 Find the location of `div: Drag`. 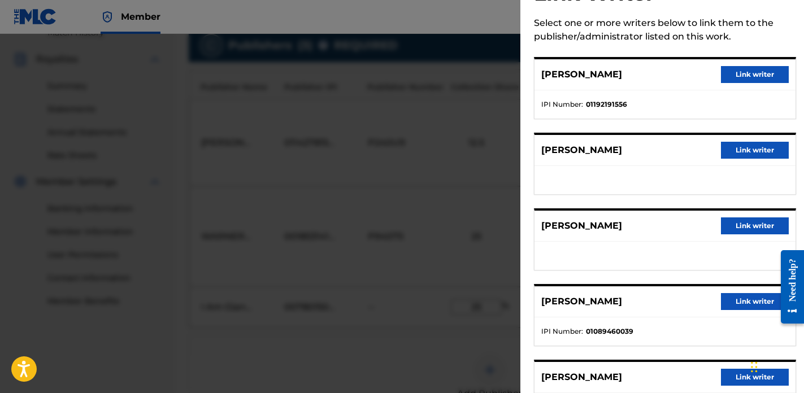

div: Drag is located at coordinates (755, 367).